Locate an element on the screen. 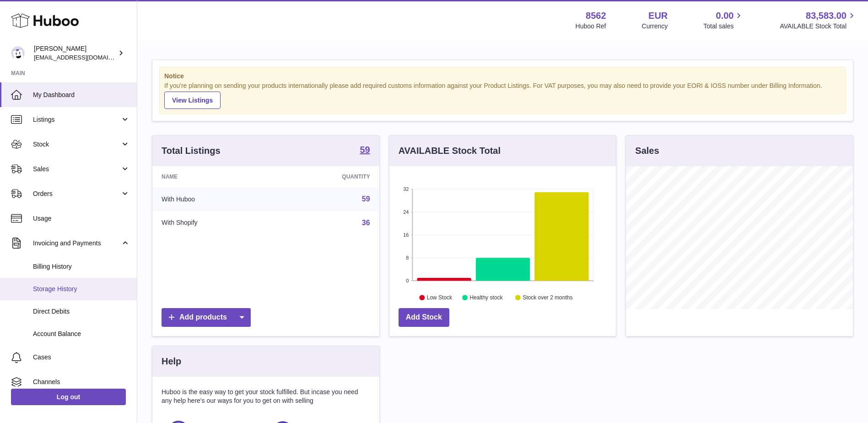 The width and height of the screenshot is (868, 423). span: 83,583.00 is located at coordinates (826, 16).